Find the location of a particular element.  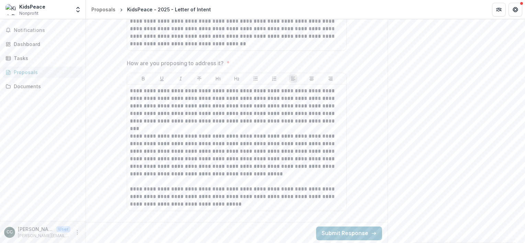

button: Bullet List is located at coordinates (256, 79).